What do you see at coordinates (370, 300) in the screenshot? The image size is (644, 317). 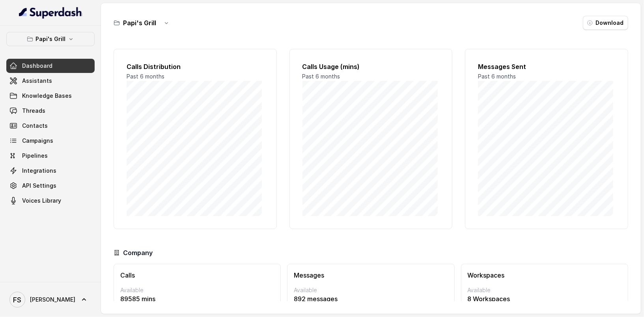 I see `p: 892 messages` at bounding box center [370, 300].